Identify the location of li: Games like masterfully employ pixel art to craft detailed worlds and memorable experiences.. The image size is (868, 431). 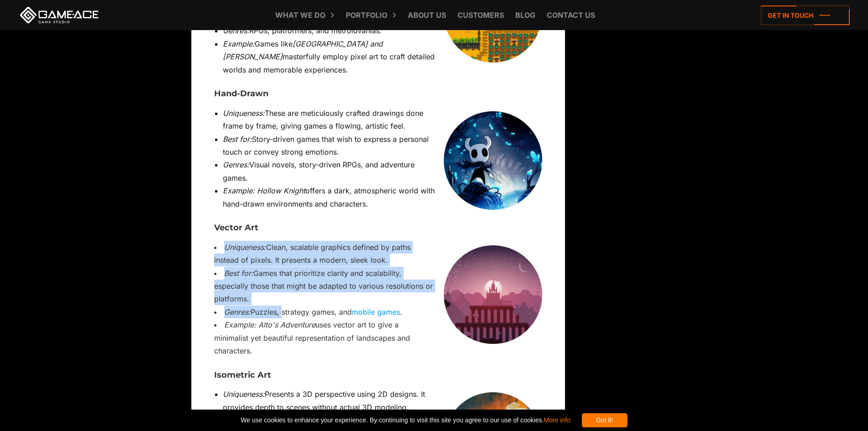
(382, 56).